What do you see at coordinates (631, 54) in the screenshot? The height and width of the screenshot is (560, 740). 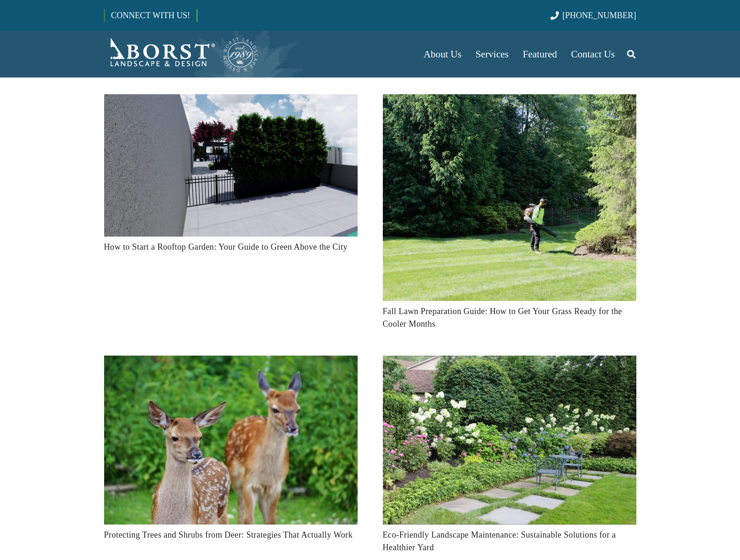 I see `a: Search` at bounding box center [631, 54].